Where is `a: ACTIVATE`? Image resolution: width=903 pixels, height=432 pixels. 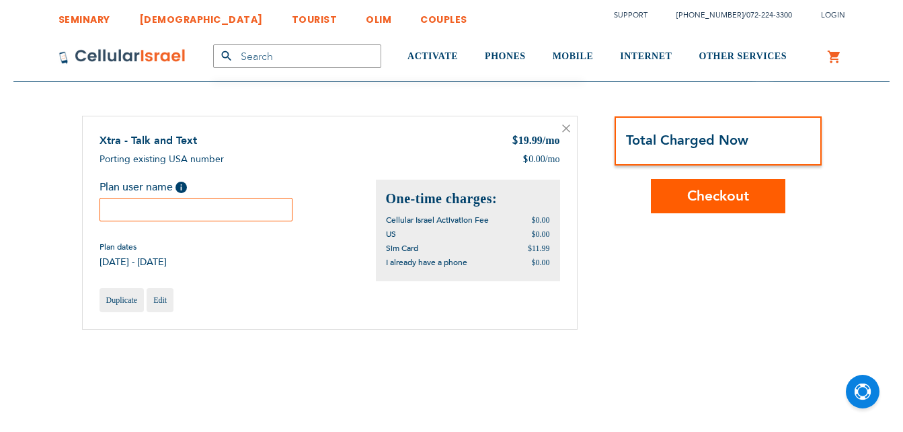 a: ACTIVATE is located at coordinates (433, 57).